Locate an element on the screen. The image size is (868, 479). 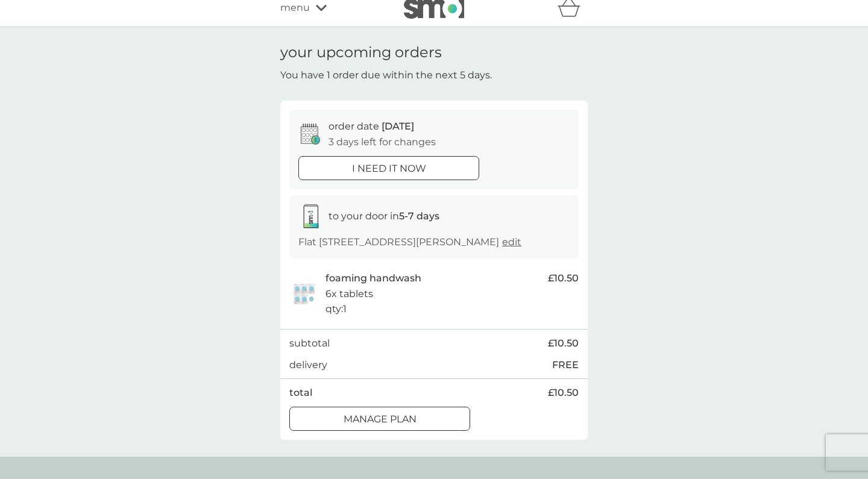
strong: 5-7 days is located at coordinates (419, 216).